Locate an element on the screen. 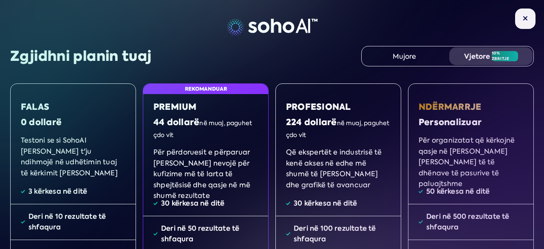  font: Deri në 100 rezultate të shfaqura is located at coordinates (335, 233).